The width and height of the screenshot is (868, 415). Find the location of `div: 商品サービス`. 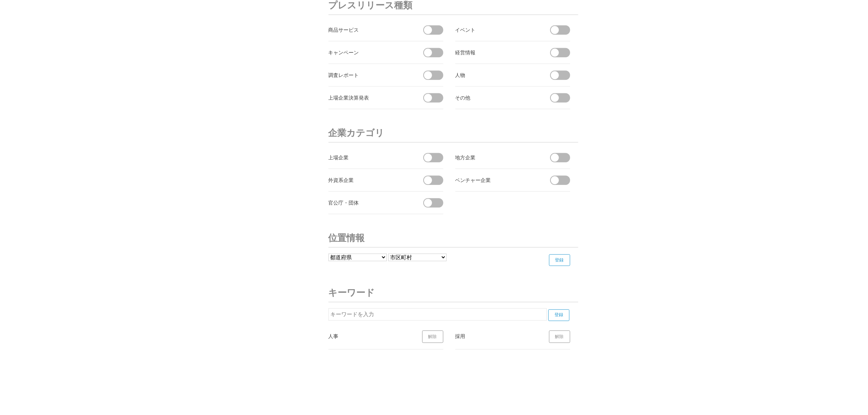

div: 商品サービス is located at coordinates (369, 30).